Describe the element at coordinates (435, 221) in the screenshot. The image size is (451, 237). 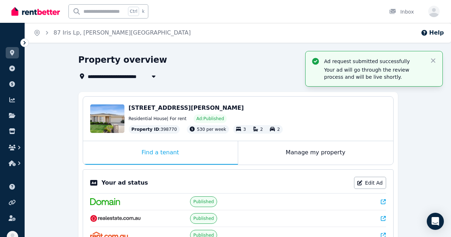
I see `div: Open Intercom Messenger` at that location.